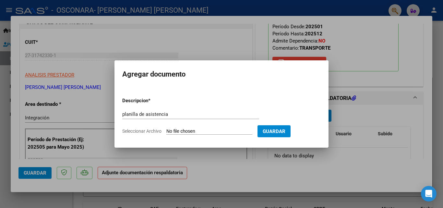  I want to click on button: Guardar, so click(274, 131).